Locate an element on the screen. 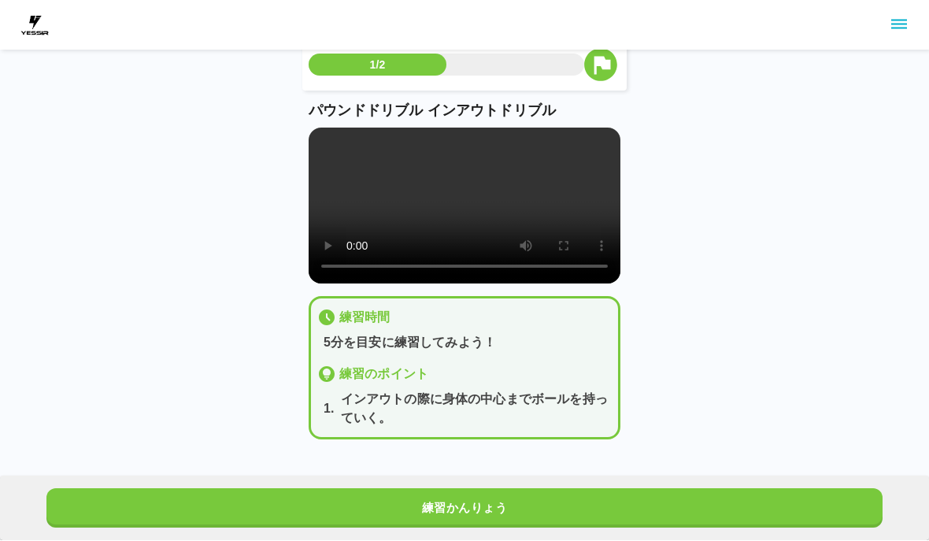  button: 練習かんりょう is located at coordinates (464, 509).